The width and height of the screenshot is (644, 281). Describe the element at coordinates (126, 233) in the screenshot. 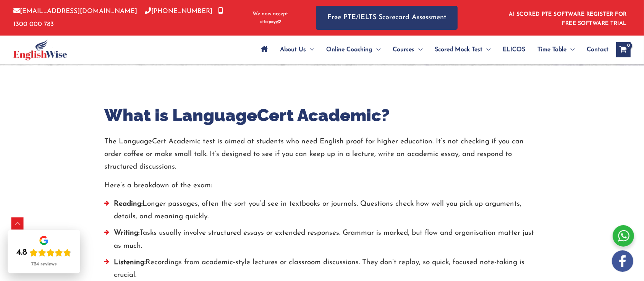

I see `strong: Writing:` at that location.